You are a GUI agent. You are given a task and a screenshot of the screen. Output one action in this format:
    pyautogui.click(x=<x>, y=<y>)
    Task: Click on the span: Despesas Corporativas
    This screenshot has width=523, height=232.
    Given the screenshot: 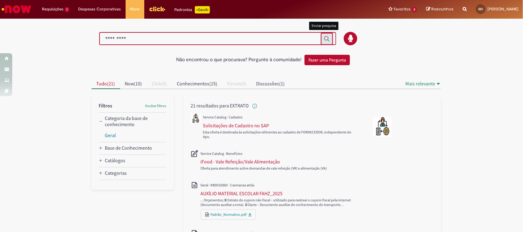 What is the action you would take?
    pyautogui.click(x=100, y=9)
    